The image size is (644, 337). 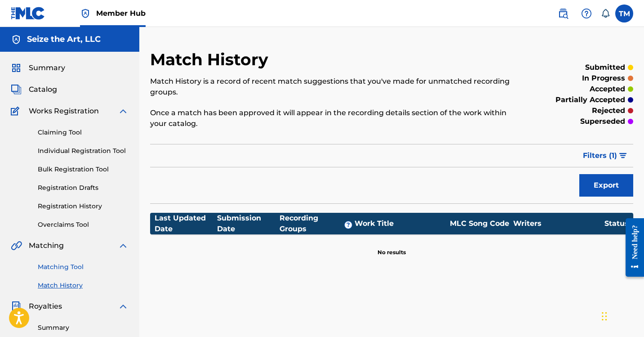 I want to click on a: CatalogCatalog, so click(x=34, y=89).